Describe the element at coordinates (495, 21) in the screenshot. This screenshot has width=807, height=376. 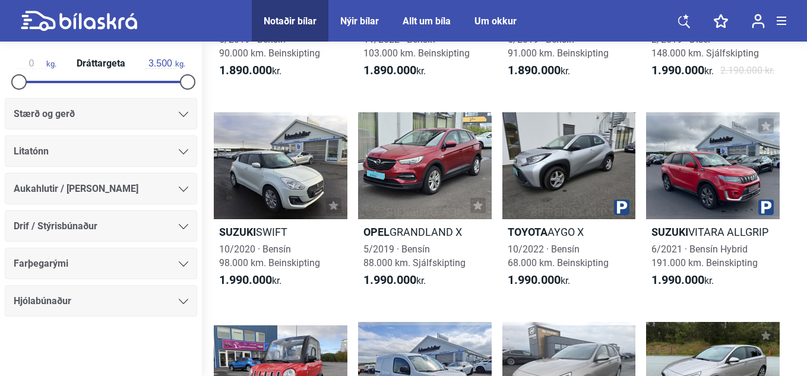
I see `div: Um okkur` at that location.